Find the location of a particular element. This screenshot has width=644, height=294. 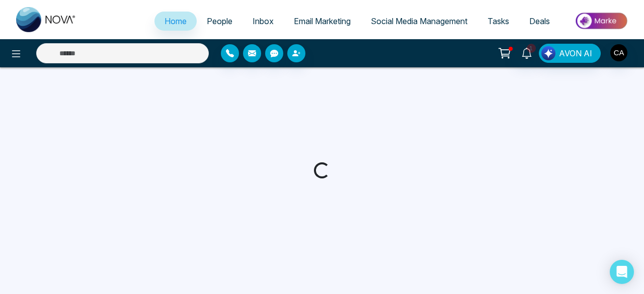

span: Deals is located at coordinates (539, 21).